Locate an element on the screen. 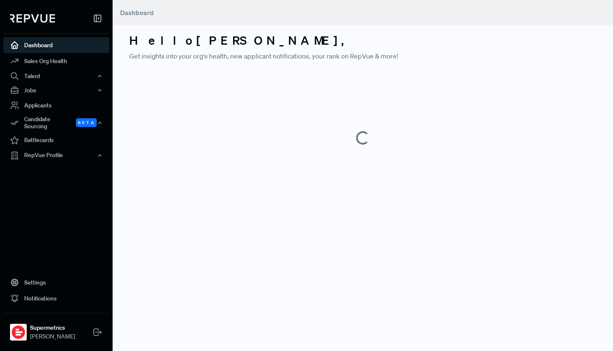  img: Supermetrics is located at coordinates (18, 332).